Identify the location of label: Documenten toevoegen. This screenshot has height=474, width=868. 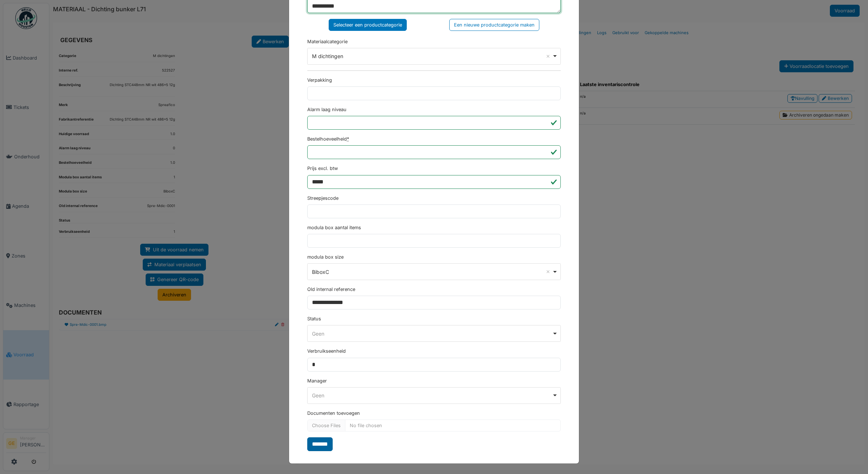
(333, 413).